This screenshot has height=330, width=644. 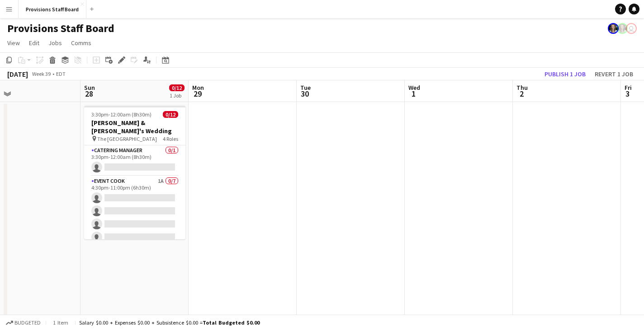 What do you see at coordinates (61, 29) in the screenshot?
I see `h1: Provisions Staff Board` at bounding box center [61, 29].